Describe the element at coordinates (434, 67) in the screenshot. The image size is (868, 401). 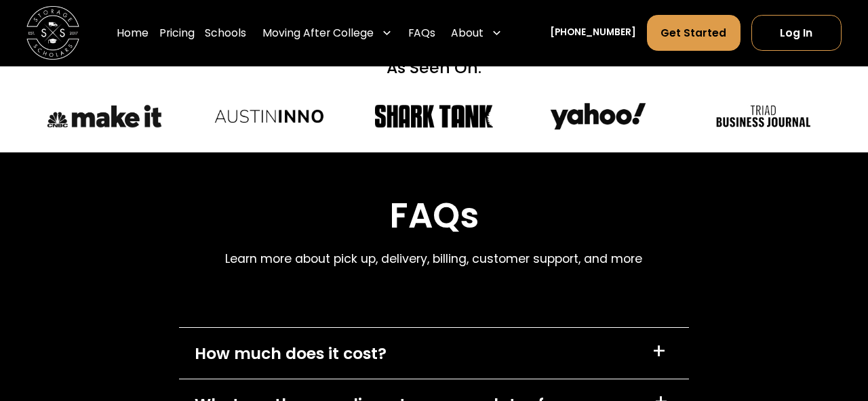
I see `div: As Seen On:` at that location.